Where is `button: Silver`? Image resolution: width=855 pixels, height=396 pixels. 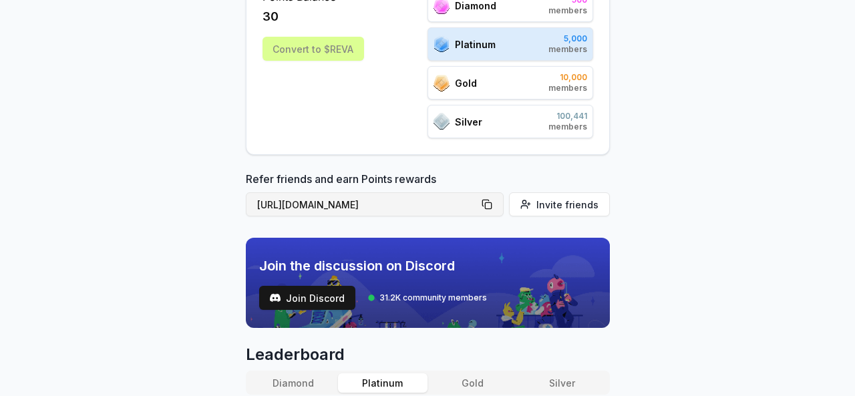
button: Silver is located at coordinates (562, 383).